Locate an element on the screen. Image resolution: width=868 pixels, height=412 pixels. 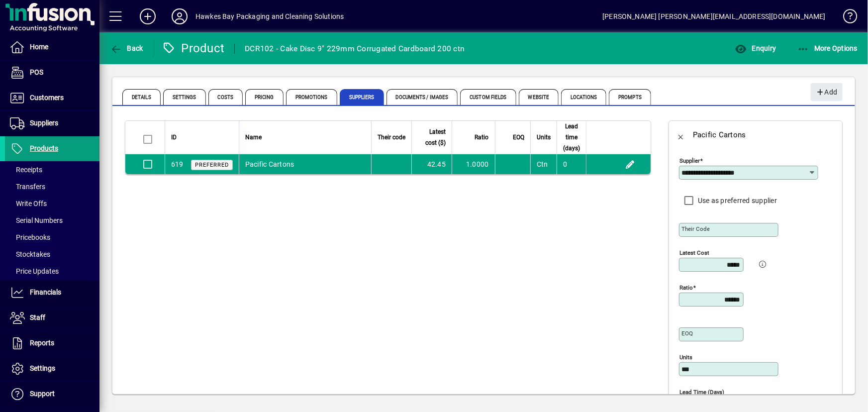
a: Stocktakes is located at coordinates (52, 254).